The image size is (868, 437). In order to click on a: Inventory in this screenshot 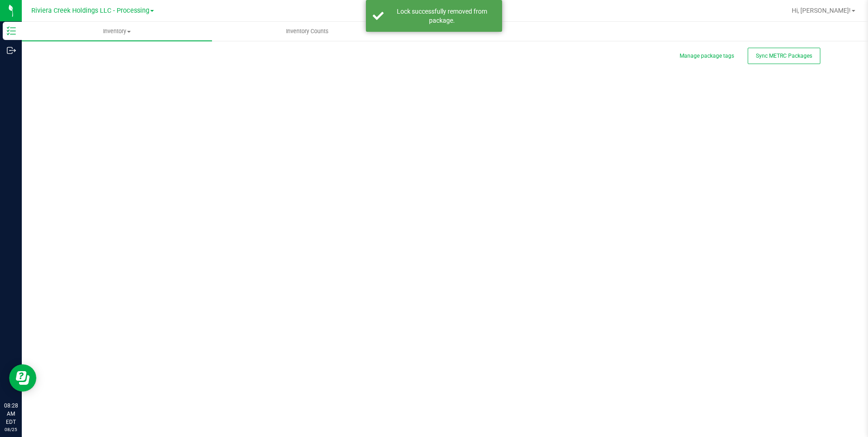, I will do `click(117, 31)`.